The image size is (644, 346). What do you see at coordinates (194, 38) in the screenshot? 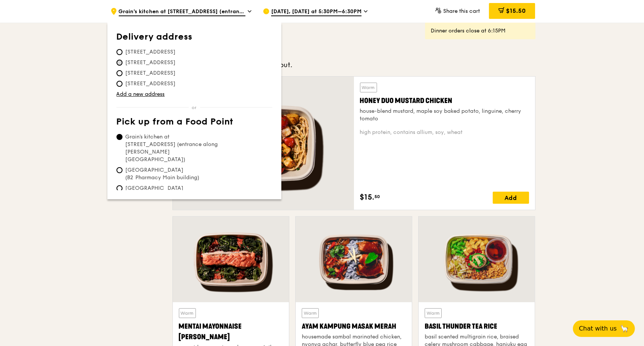
I see `th: Delivery address` at bounding box center [194, 38].